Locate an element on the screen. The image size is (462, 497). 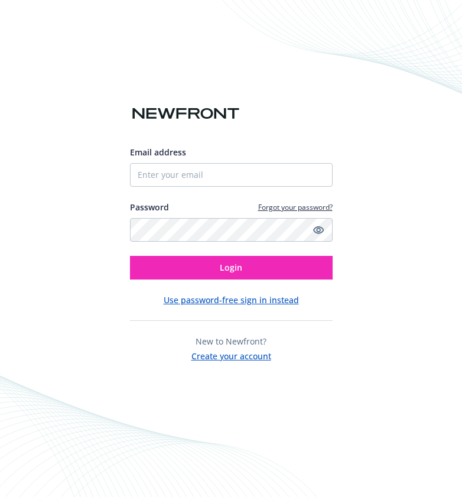
a: Forgot your password? is located at coordinates (296, 207).